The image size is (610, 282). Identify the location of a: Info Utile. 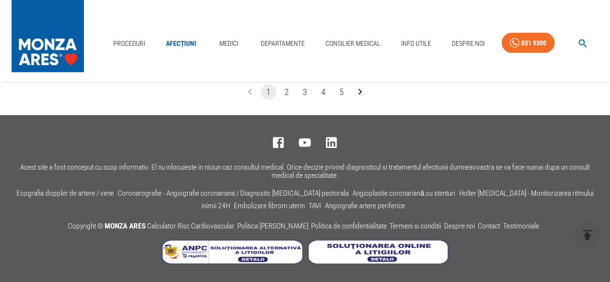
(416, 43).